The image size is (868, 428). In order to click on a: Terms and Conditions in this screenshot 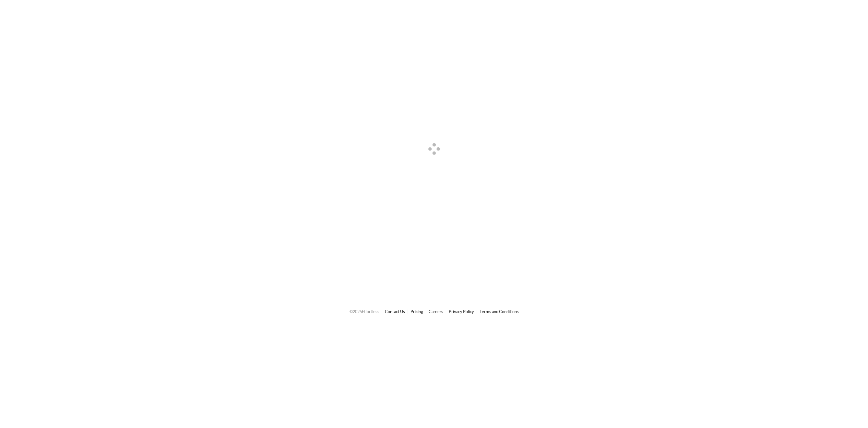, I will do `click(499, 311)`.